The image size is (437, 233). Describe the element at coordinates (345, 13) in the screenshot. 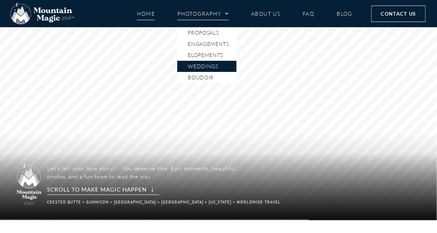

I see `a: Blog` at that location.